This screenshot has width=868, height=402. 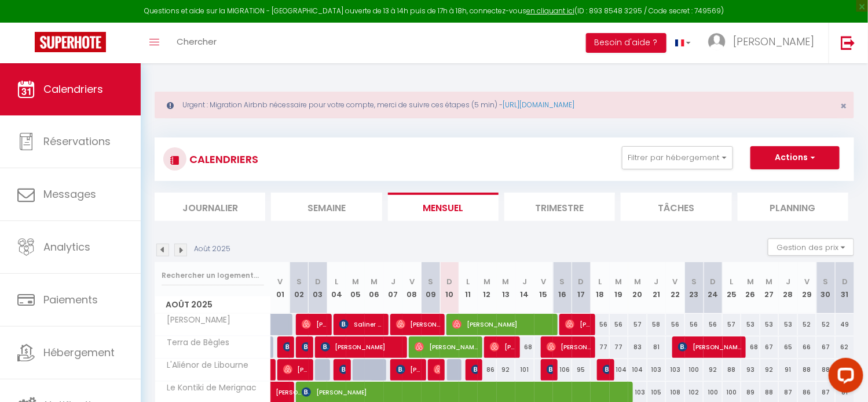 What do you see at coordinates (208, 387) in the screenshot?
I see `span: Le Kontiki de Merignac` at bounding box center [208, 387].